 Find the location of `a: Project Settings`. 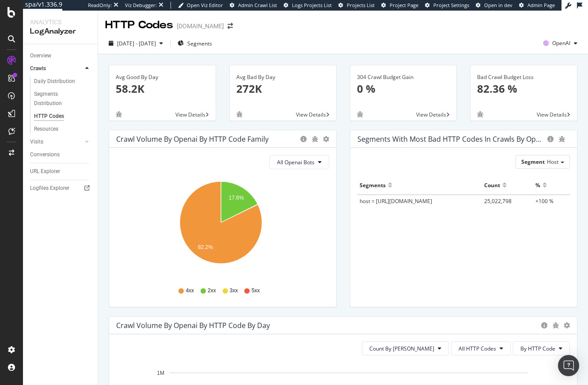

a: Project Settings is located at coordinates (448, 5).